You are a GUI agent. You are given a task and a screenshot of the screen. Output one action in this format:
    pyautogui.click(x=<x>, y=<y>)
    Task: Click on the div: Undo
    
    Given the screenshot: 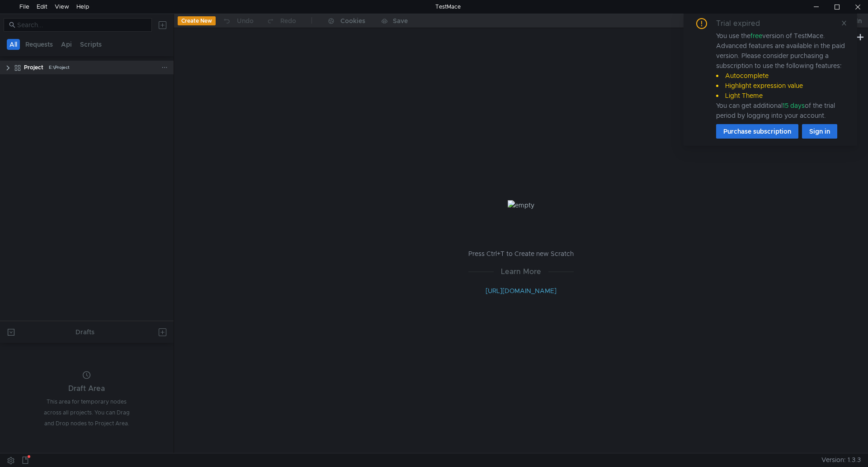 What is the action you would take?
    pyautogui.click(x=245, y=21)
    